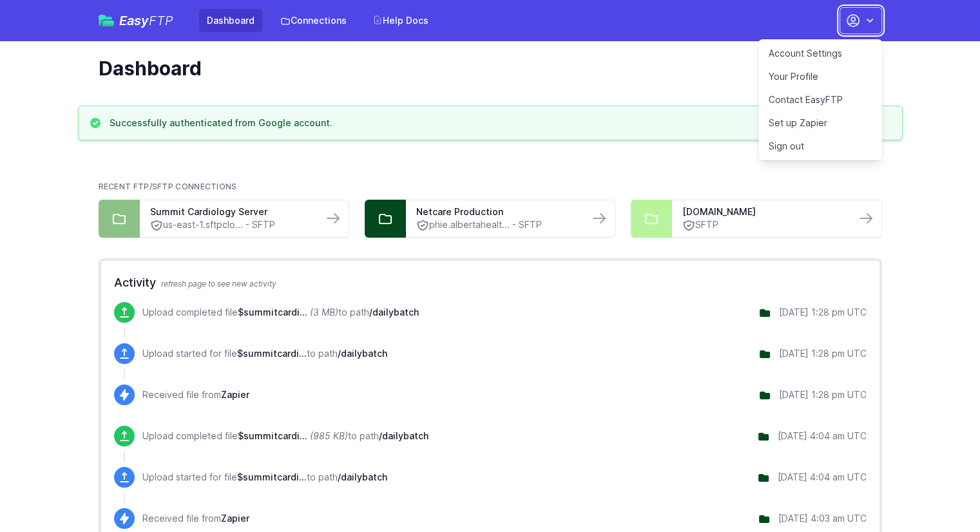 The image size is (980, 532). I want to click on a: Contact EasyFTP, so click(820, 100).